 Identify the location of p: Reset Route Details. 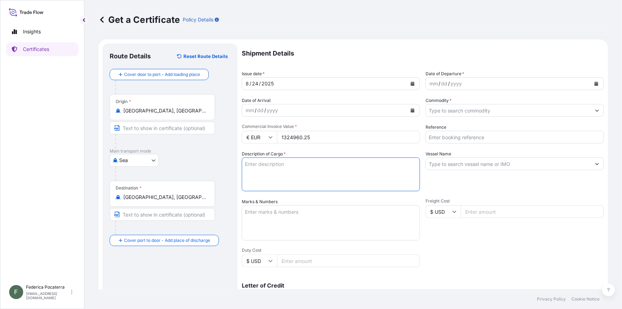
(205, 56).